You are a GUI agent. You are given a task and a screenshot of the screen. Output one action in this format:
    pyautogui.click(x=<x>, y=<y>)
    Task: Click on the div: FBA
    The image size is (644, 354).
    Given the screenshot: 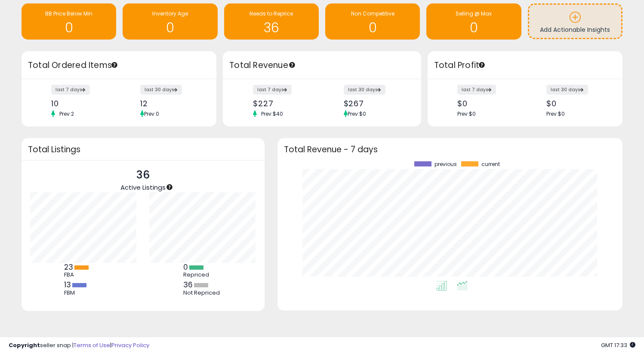 What is the action you would take?
    pyautogui.click(x=83, y=275)
    